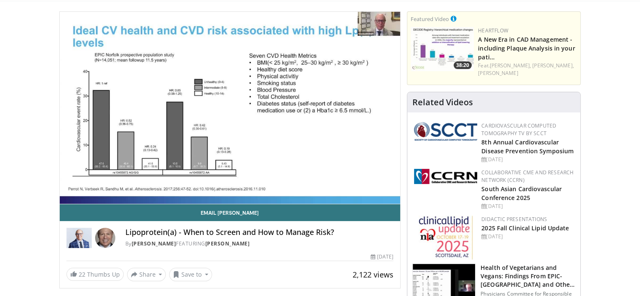 This screenshot has width=640, height=296. I want to click on button: Share, so click(146, 274).